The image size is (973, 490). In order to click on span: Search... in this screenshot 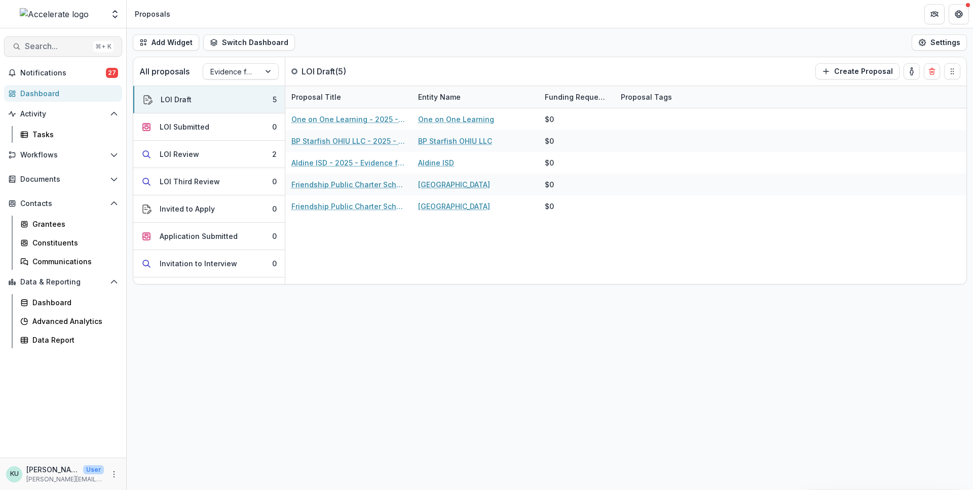, I will do `click(57, 46)`.